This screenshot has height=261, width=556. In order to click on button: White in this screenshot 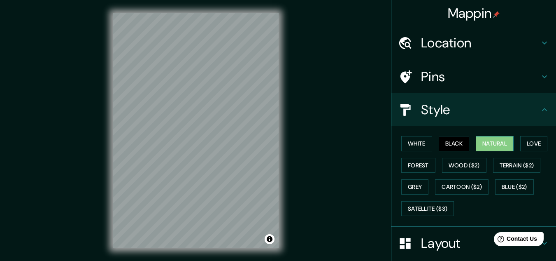, I will do `click(417, 143)`.